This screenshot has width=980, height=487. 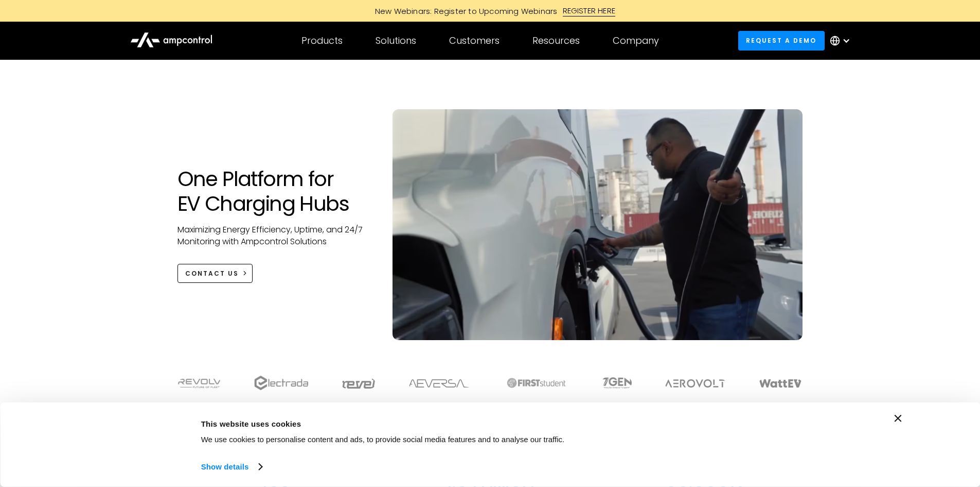 I want to click on img: Aerovolt Logo, so click(x=695, y=383).